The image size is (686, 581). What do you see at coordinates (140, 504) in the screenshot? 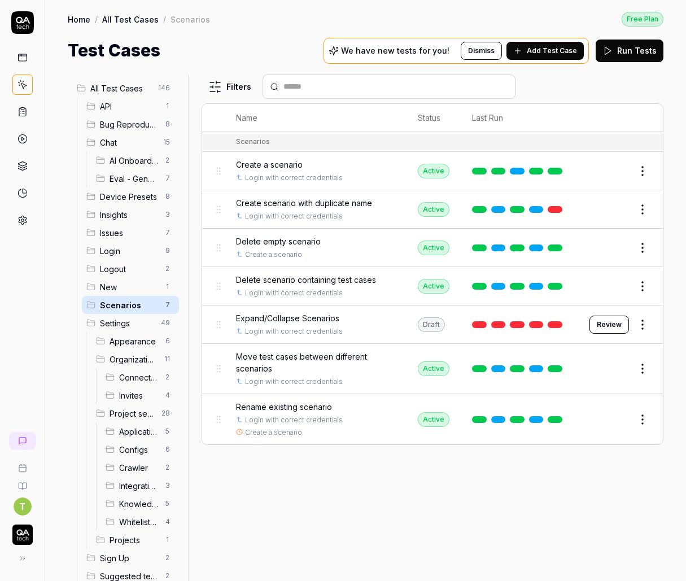
I see `div: Drag to reorderKnowledge5` at bounding box center [140, 504].